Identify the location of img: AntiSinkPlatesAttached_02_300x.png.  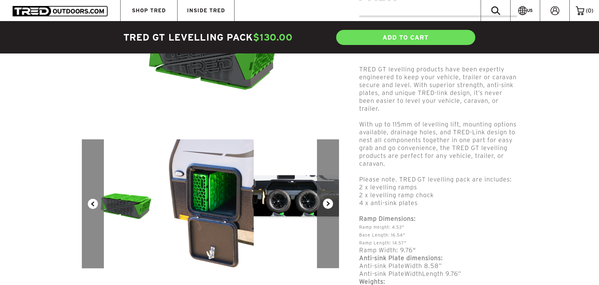
(124, 204).